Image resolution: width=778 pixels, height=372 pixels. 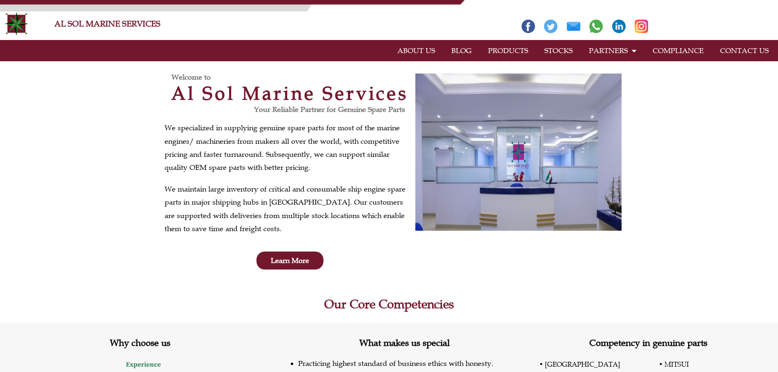 What do you see at coordinates (290, 260) in the screenshot?
I see `a: Learn More` at bounding box center [290, 260].